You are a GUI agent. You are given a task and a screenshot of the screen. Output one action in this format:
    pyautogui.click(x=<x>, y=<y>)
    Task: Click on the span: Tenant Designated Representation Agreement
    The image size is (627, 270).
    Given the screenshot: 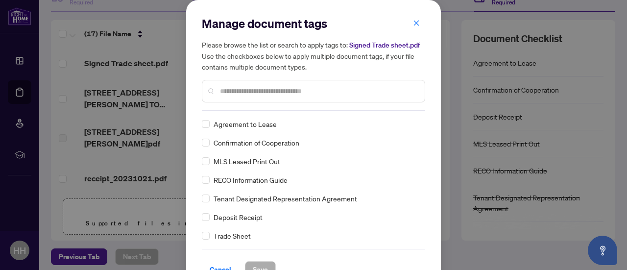 What is the action you would take?
    pyautogui.click(x=285, y=199)
    